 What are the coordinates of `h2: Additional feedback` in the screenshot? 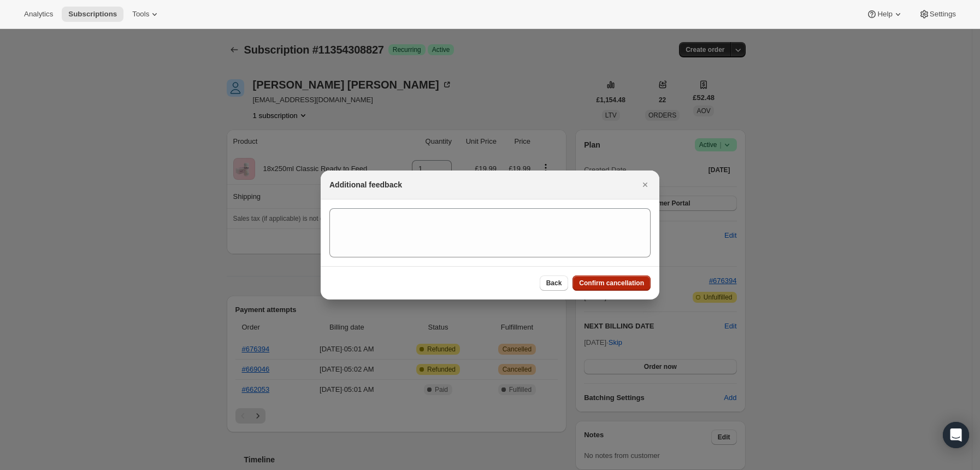 It's located at (365, 185).